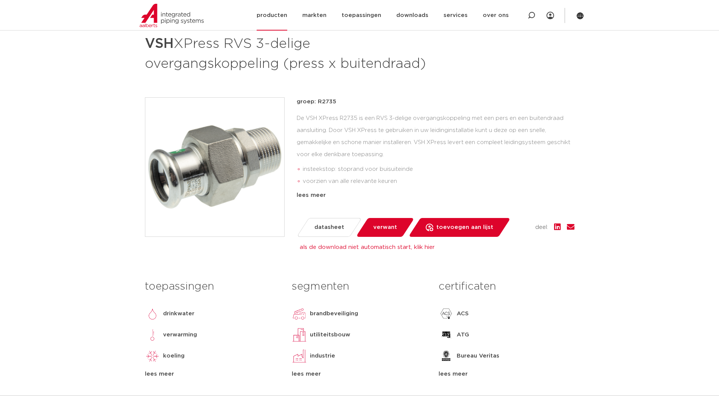 This screenshot has width=719, height=396. I want to click on span: verwant, so click(385, 228).